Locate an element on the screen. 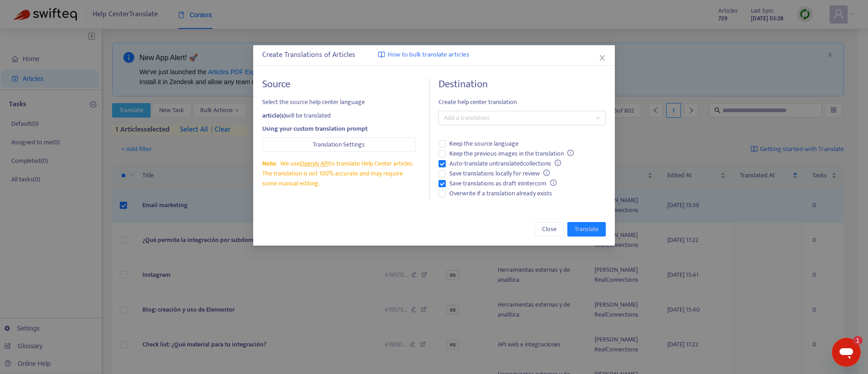 The height and width of the screenshot is (374, 868). span: Auto-translate untranslated collections is located at coordinates (505, 164).